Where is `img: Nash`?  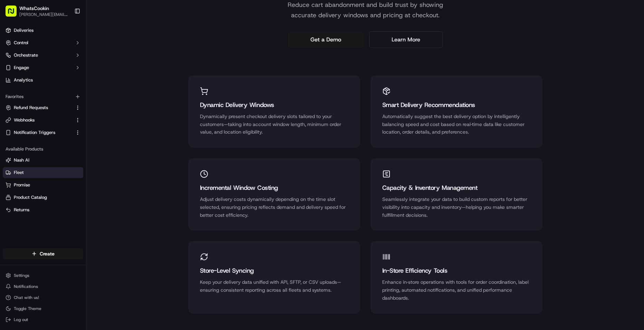 img: Nash is located at coordinates (14, 14).